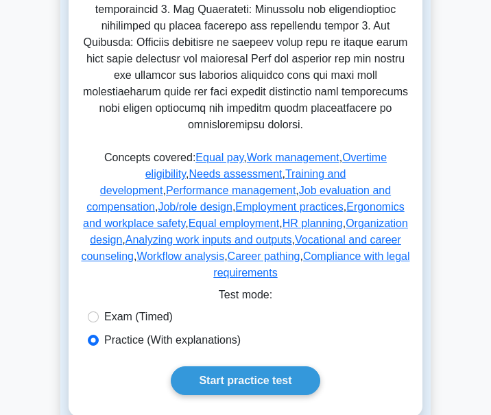  What do you see at coordinates (209, 239) in the screenshot?
I see `a: Analyzing work inputs and outputs` at bounding box center [209, 239].